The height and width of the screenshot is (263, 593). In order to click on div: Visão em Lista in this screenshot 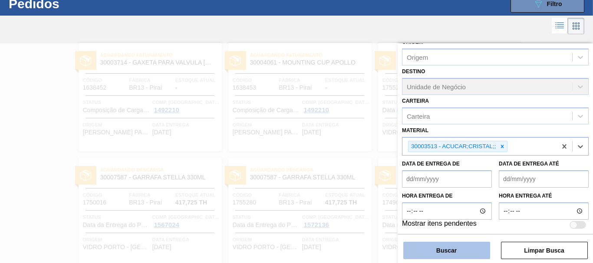, I will do `click(559, 26)`.